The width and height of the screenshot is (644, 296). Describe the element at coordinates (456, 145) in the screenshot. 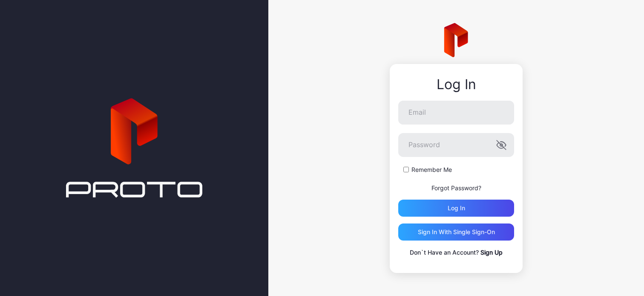

I see `input: Password` at that location.